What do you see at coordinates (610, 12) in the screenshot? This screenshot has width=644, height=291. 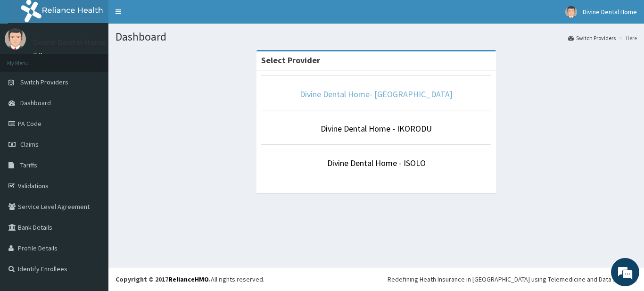 I see `span: Divine Dental Home` at bounding box center [610, 12].